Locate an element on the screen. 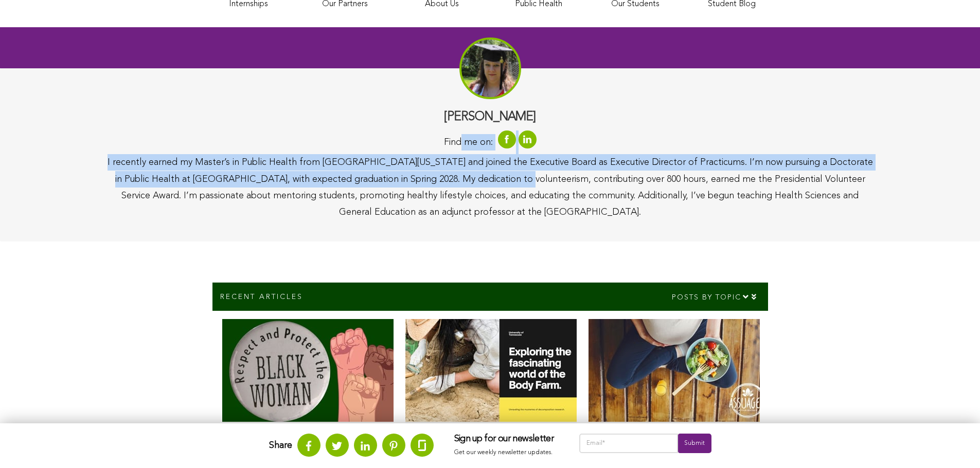  input: Submit is located at coordinates (694, 444).